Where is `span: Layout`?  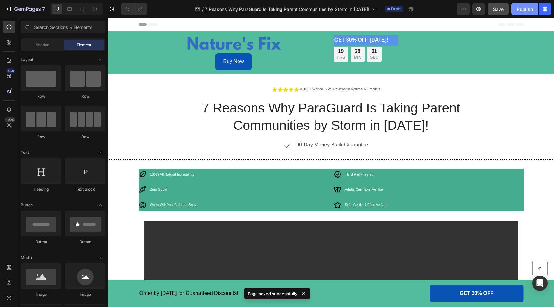 span: Layout is located at coordinates (27, 60).